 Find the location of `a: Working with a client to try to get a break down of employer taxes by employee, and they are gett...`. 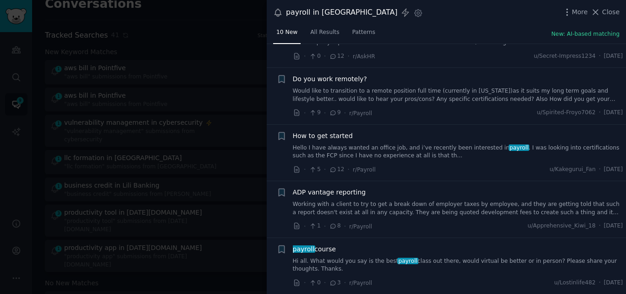

a: Working with a client to try to get a break down of employer taxes by employee, and they are gett... is located at coordinates (458, 208).